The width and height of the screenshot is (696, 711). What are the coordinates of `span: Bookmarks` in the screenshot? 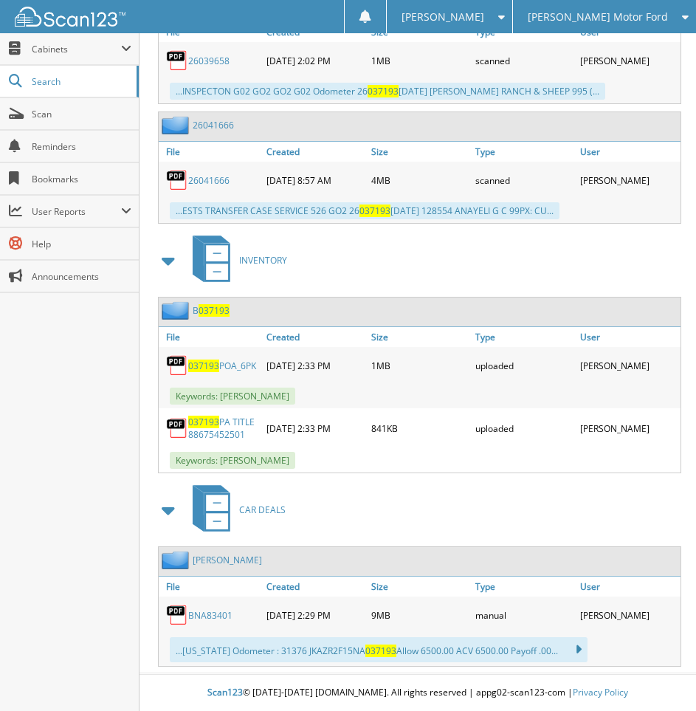 It's located at (81, 179).